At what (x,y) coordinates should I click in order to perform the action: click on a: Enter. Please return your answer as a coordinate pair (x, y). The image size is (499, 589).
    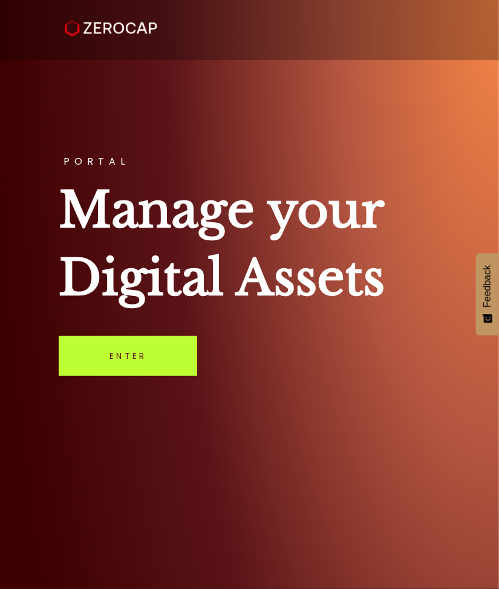
    Looking at the image, I should click on (128, 356).